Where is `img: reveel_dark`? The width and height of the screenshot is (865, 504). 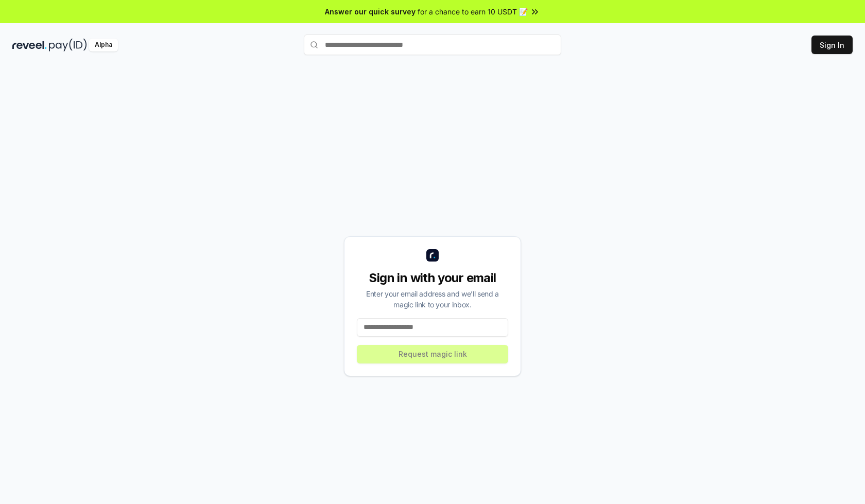 img: reveel_dark is located at coordinates (30, 45).